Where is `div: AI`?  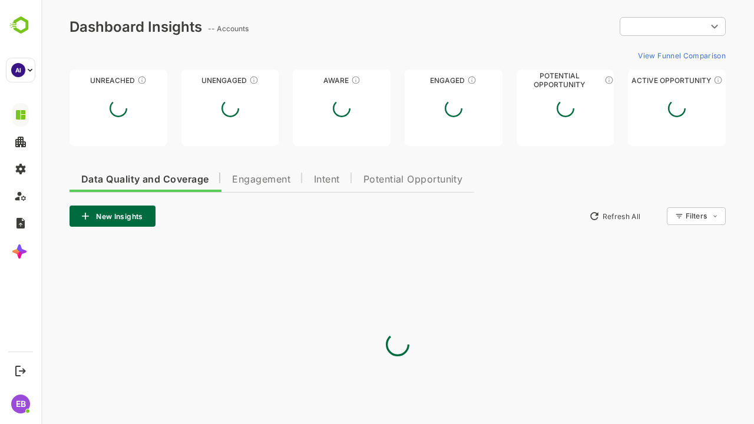 div: AI is located at coordinates (18, 70).